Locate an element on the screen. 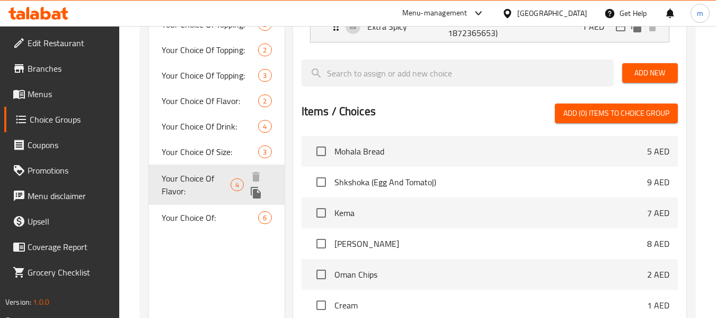 Image resolution: width=716 pixels, height=318 pixels. a: Branches is located at coordinates (62, 68).